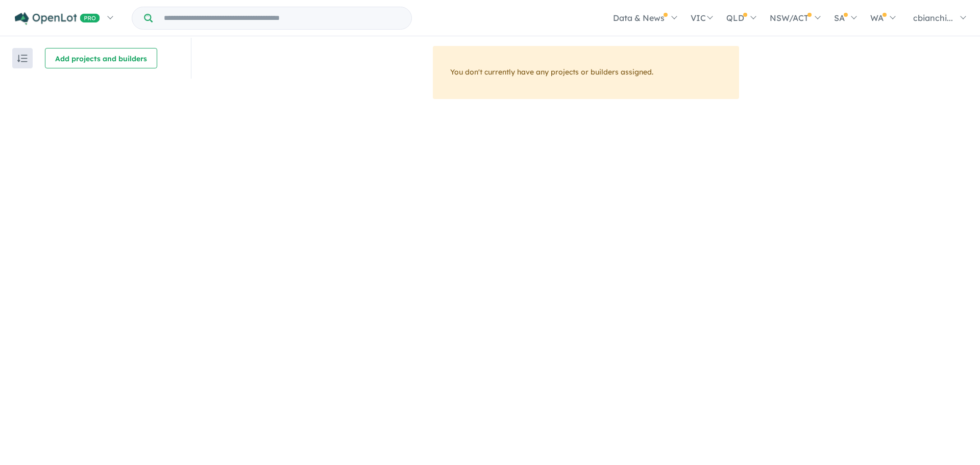 Image resolution: width=980 pixels, height=465 pixels. Describe the element at coordinates (934, 18) in the screenshot. I see `span: cbianchi...` at that location.